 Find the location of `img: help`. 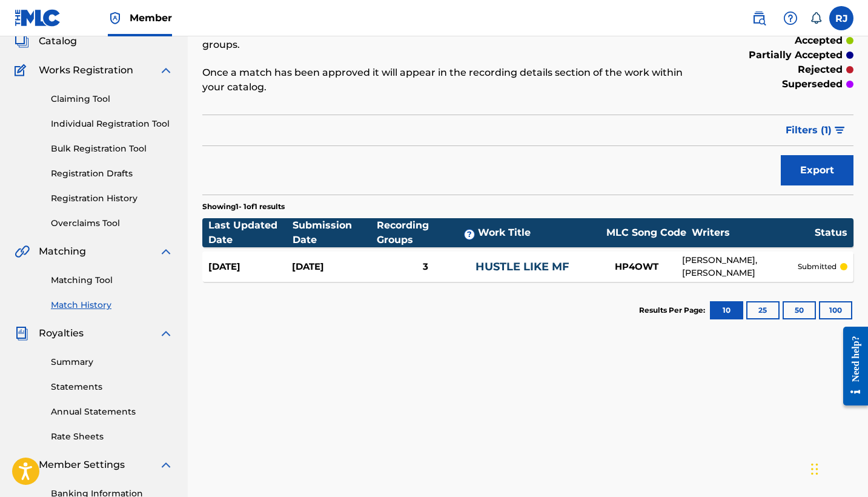

img: help is located at coordinates (790, 18).